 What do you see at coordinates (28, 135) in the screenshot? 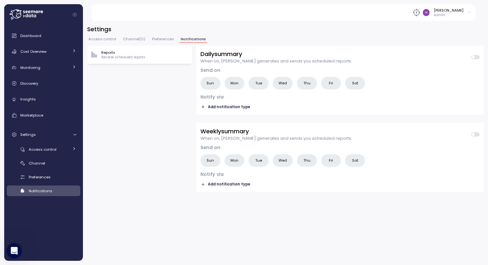
I see `span: Settings` at bounding box center [28, 135].